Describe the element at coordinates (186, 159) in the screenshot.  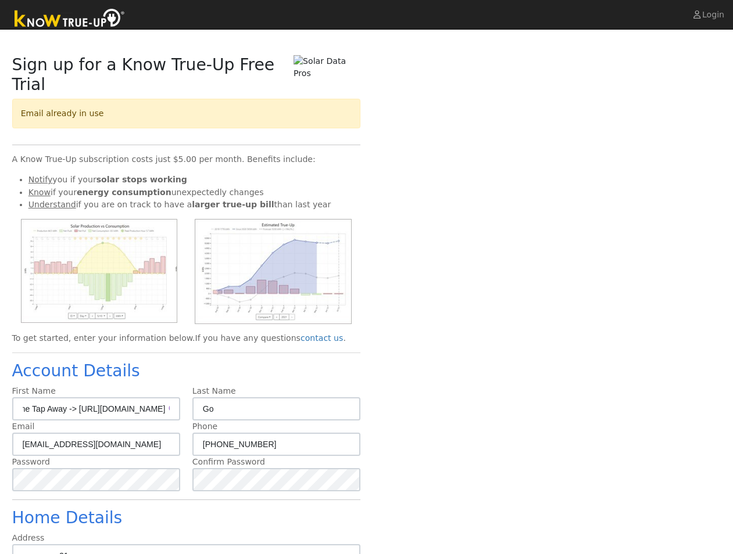
I see `div: A Know True-Up subscription costs just $5.00 per month. Benefits include:` at that location.